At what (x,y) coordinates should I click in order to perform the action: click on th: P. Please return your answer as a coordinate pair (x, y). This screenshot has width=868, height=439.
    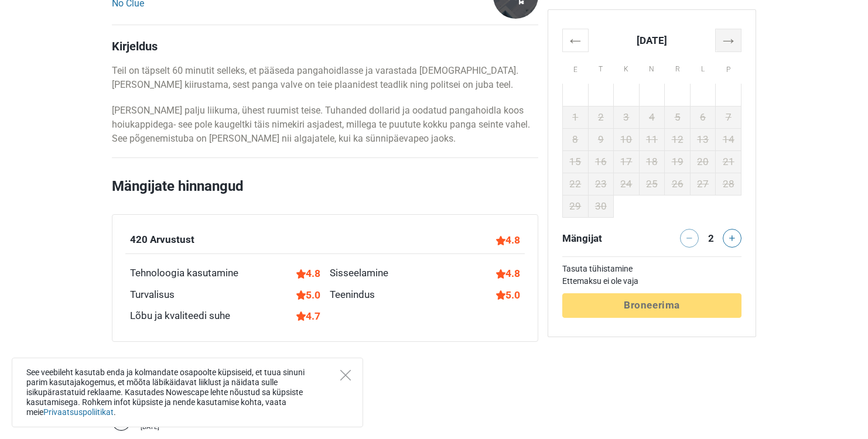
    Looking at the image, I should click on (728, 68).